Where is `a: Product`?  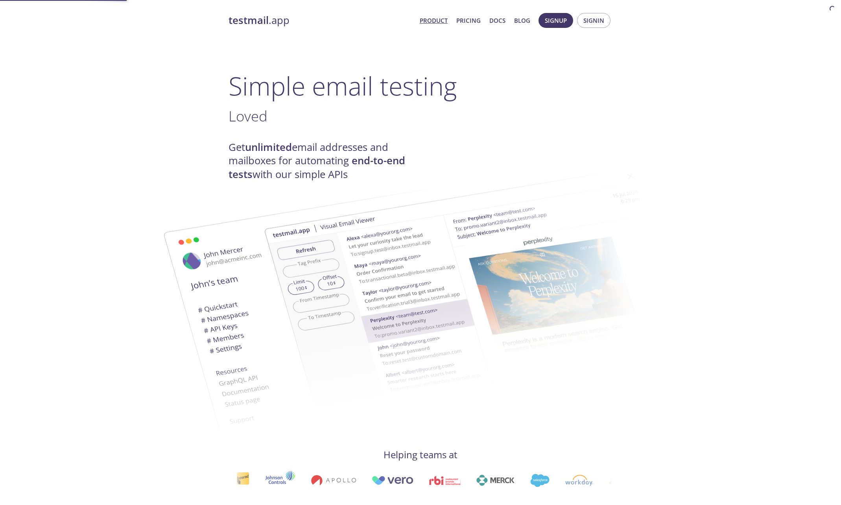 a: Product is located at coordinates (433, 20).